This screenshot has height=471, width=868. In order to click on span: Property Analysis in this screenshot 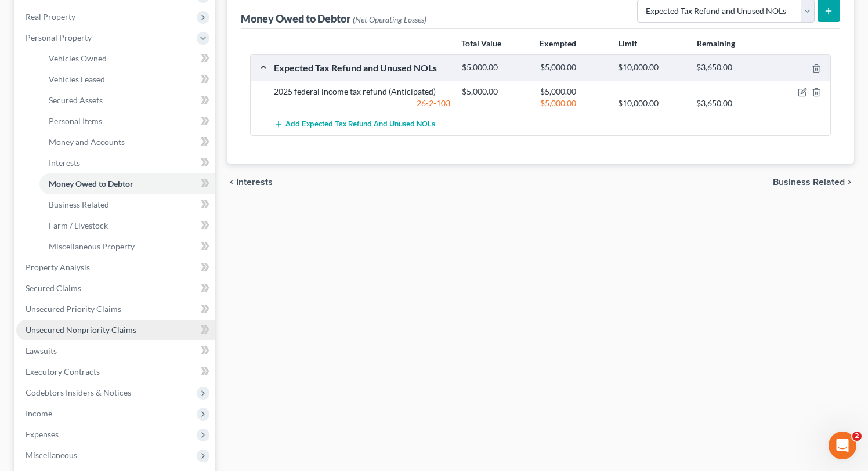, I will do `click(58, 267)`.